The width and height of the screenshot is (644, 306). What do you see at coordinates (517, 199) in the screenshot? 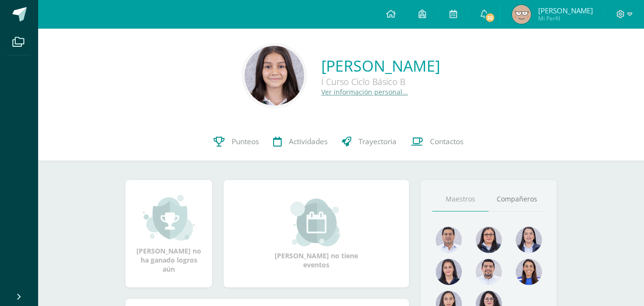
I see `a: Compañeros` at bounding box center [517, 199].